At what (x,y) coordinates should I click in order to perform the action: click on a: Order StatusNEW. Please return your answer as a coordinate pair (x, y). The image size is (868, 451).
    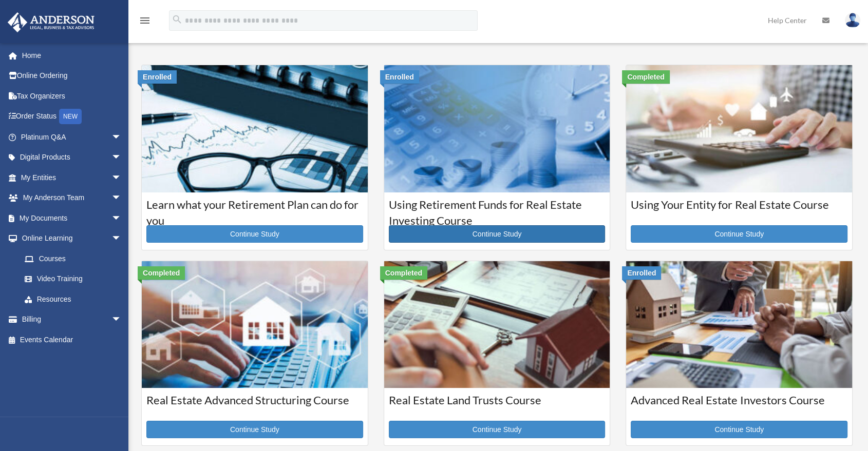
    Looking at the image, I should click on (72, 116).